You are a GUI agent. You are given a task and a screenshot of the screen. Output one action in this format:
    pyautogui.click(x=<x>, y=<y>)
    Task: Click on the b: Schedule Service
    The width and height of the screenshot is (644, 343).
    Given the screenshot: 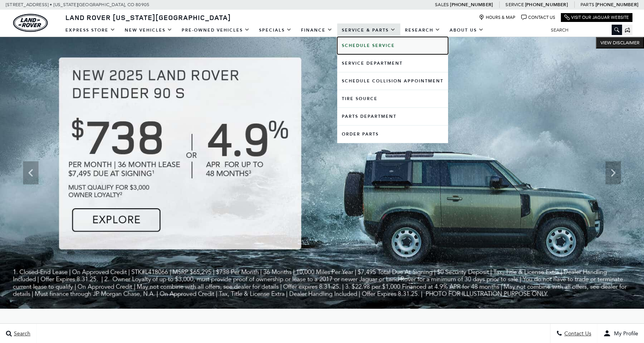 What is the action you would take?
    pyautogui.click(x=368, y=46)
    